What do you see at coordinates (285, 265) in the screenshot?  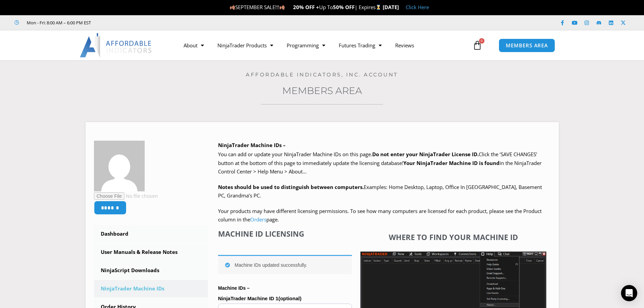 I see `div: Machine IDs updated successfully.` at bounding box center [285, 265].